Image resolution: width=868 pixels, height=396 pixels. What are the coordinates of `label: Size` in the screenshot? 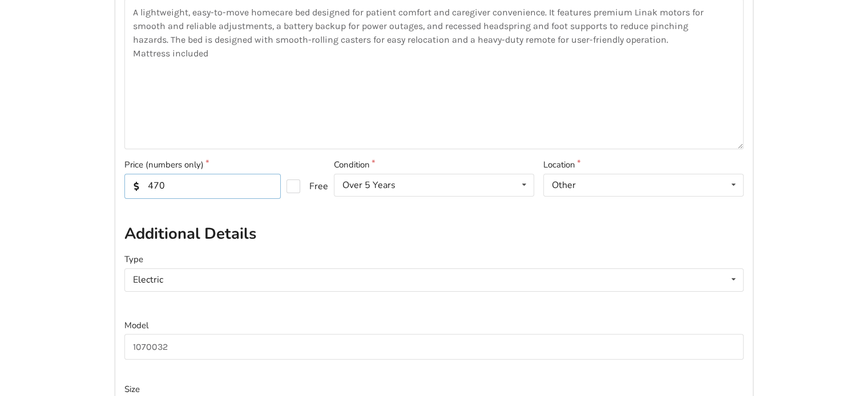 It's located at (434, 389).